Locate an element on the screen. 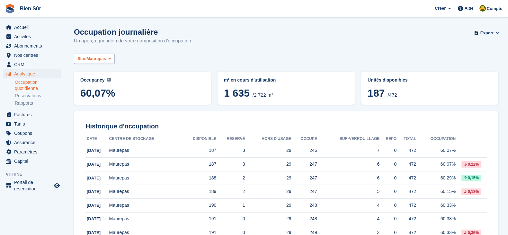  img: stora-icon-8386f47178a22dfd0bd8f6a31ec36ba5ce8667c1dd55bd0f319d3a0aa187defe.svg is located at coordinates (10, 9).